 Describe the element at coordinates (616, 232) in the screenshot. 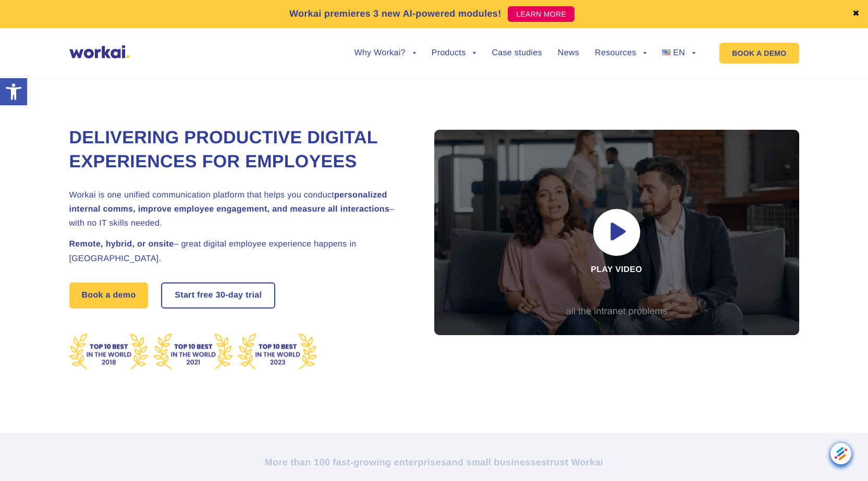

I see `div: Play video` at that location.